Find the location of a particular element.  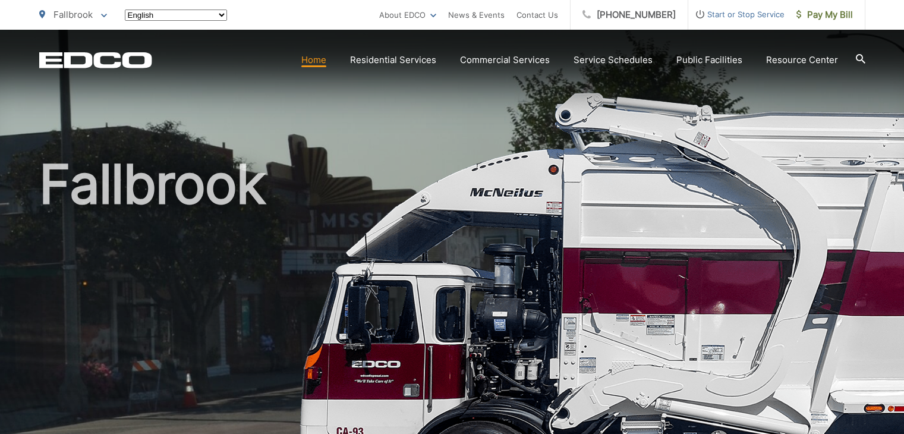

a: EDCD logo. Return to the homepage. is located at coordinates (96, 60).